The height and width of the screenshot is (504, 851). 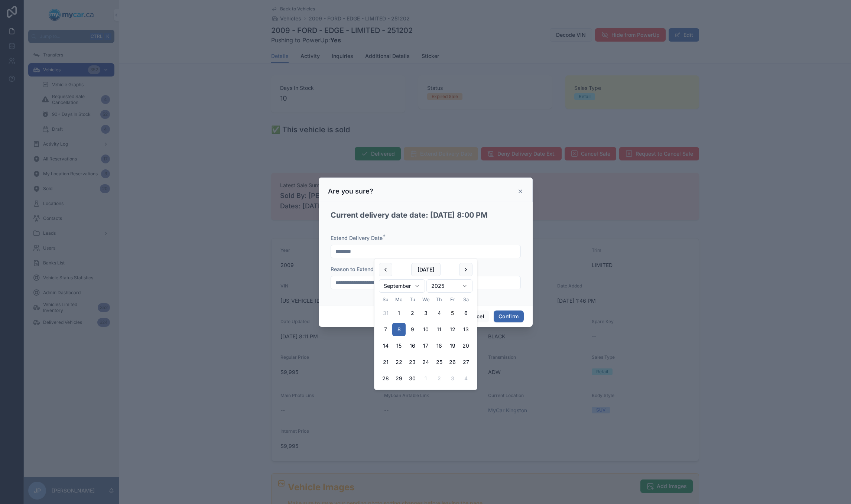 What do you see at coordinates (412, 299) in the screenshot?
I see `th: Tuesday` at bounding box center [412, 299].